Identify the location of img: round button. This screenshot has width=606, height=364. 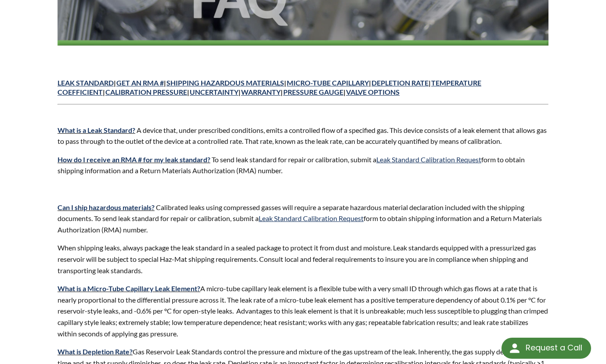
(515, 348).